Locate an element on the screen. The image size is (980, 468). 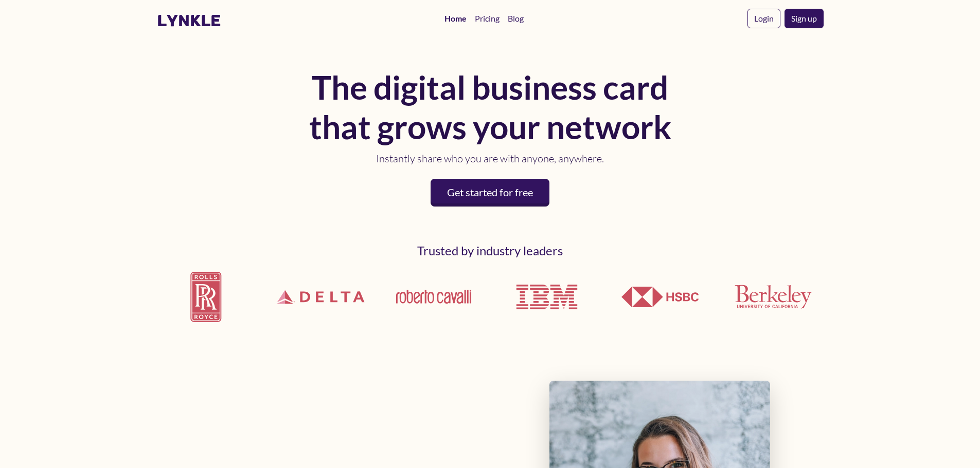
a: Get started for free is located at coordinates (490, 193).